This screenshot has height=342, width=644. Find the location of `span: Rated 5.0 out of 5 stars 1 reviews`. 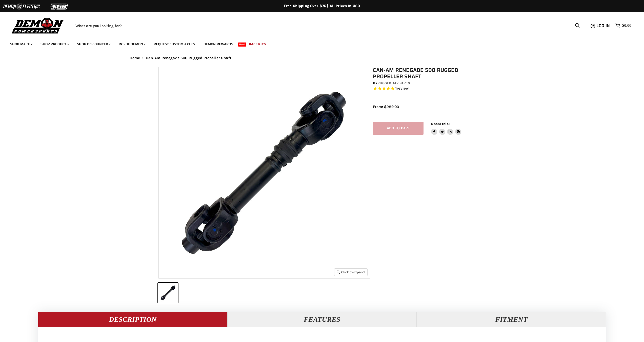

span: Rated 5.0 out of 5 stars 1 reviews is located at coordinates (431, 88).